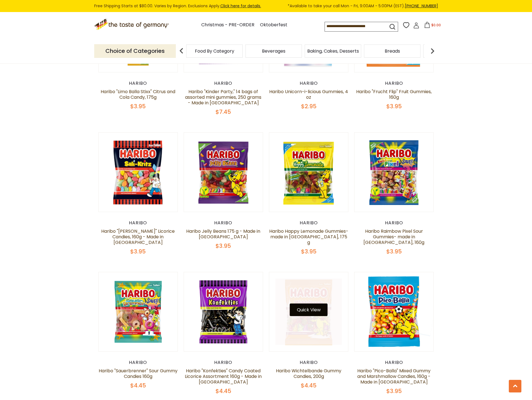 The height and width of the screenshot is (400, 532). I want to click on a: Baking, Cakes, Desserts, so click(333, 51).